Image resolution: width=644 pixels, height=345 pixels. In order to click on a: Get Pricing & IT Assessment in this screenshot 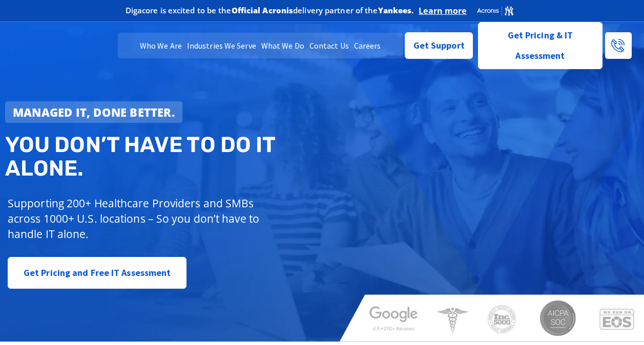, I will do `click(540, 46)`.